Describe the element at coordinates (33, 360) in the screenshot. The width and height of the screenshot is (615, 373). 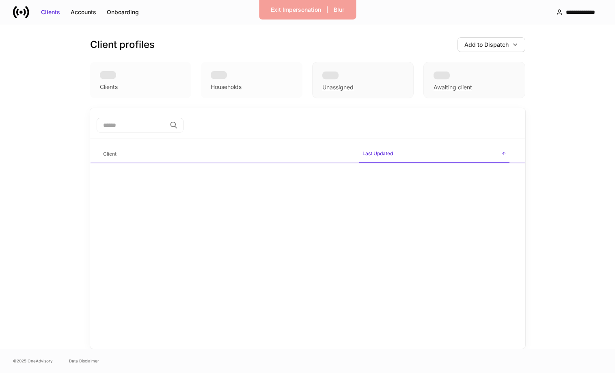
I see `span: © 2025 OneAdvisory` at that location.